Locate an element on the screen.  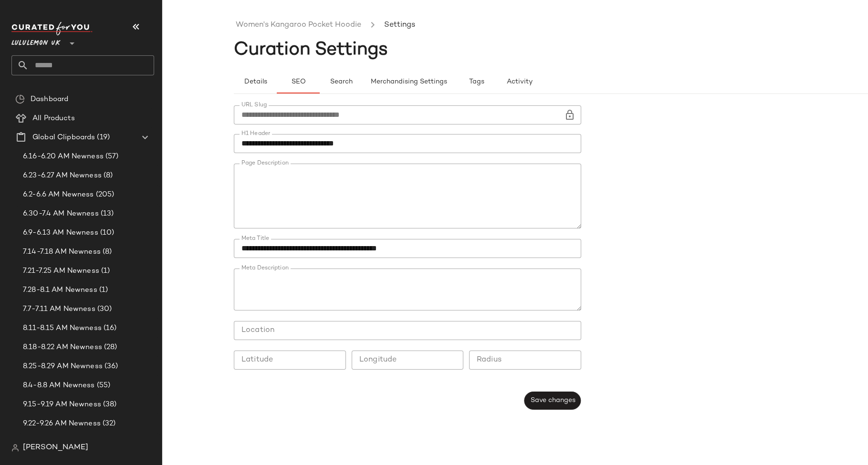
span: 9.29-10.3 AM Newness is located at coordinates (63, 443).